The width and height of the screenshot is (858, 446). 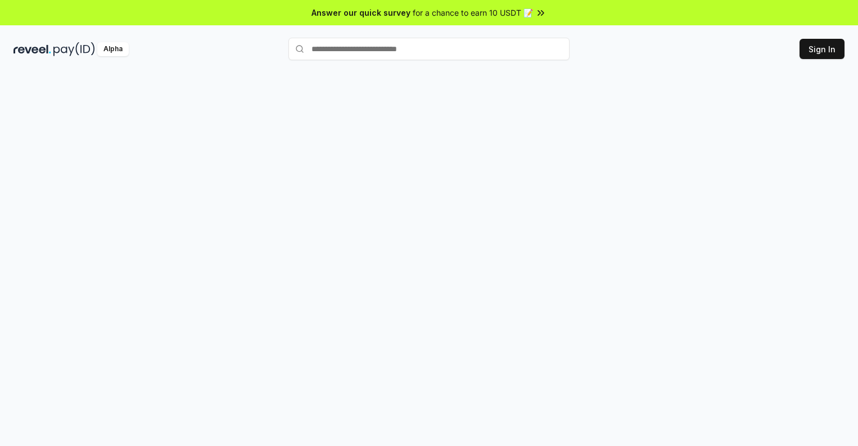 What do you see at coordinates (822, 49) in the screenshot?
I see `button: Sign In` at bounding box center [822, 49].